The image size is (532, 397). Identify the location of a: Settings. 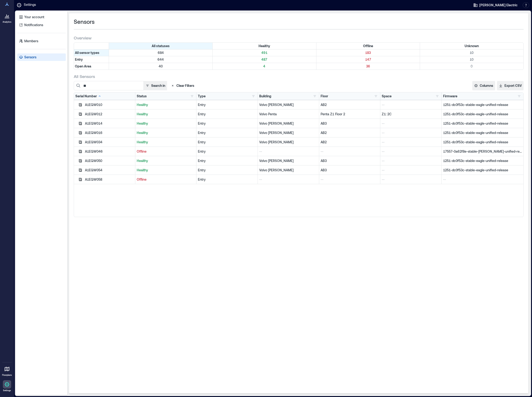
(7, 386).